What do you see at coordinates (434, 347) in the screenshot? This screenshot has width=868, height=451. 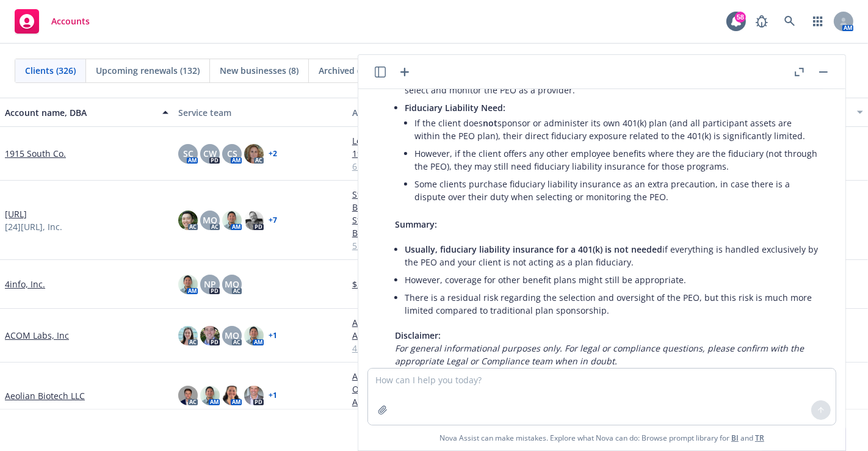 I see `a: 4 more` at bounding box center [434, 347].